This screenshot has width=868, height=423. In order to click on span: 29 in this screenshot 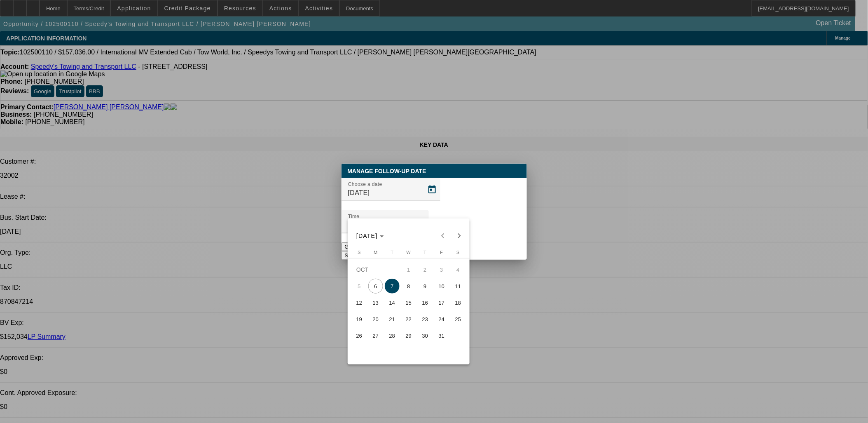, I will do `click(409, 335)`.